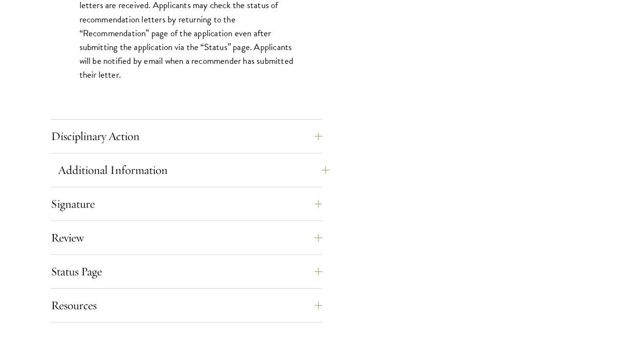 The width and height of the screenshot is (644, 354). I want to click on button: Resources, so click(187, 305).